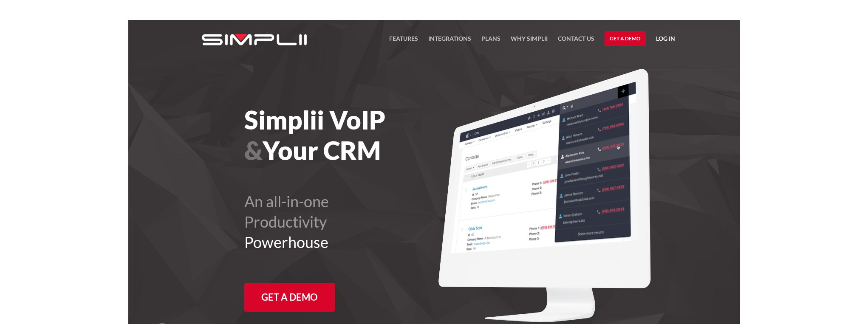  Describe the element at coordinates (666, 40) in the screenshot. I see `a: Log in` at that location.